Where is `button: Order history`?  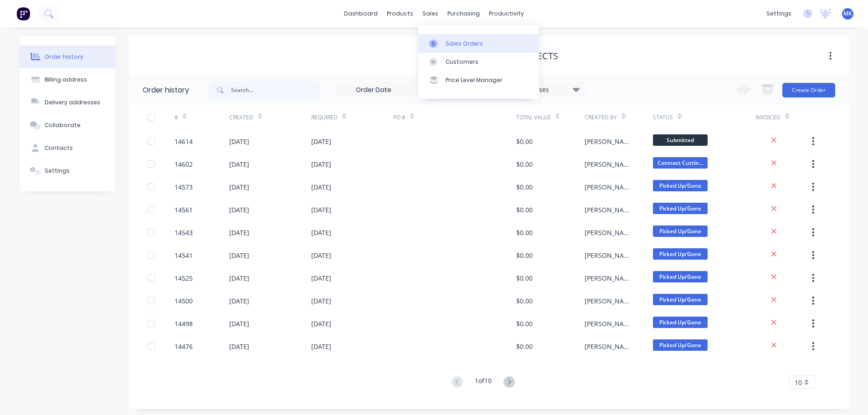
button: Order history is located at coordinates (67, 57).